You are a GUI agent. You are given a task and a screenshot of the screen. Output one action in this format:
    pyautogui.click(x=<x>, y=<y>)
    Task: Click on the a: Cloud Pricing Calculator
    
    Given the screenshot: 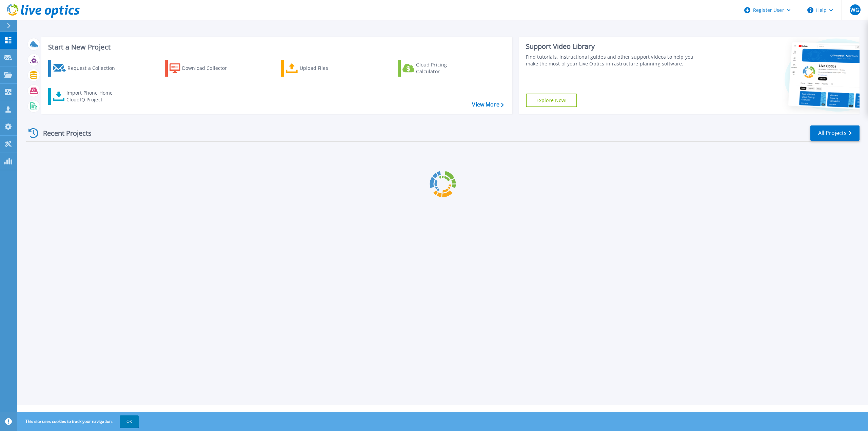 What is the action you would take?
    pyautogui.click(x=435, y=68)
    